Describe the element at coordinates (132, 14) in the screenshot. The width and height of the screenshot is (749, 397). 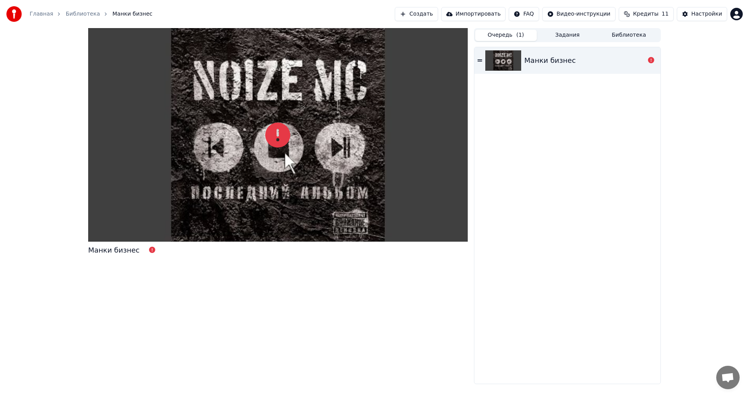
I see `span: Манки бизнес` at that location.